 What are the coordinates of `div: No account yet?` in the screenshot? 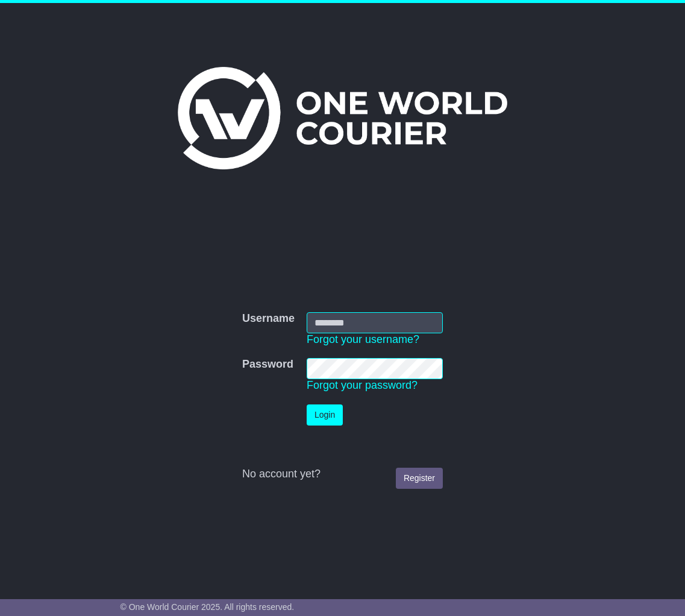 It's located at (342, 474).